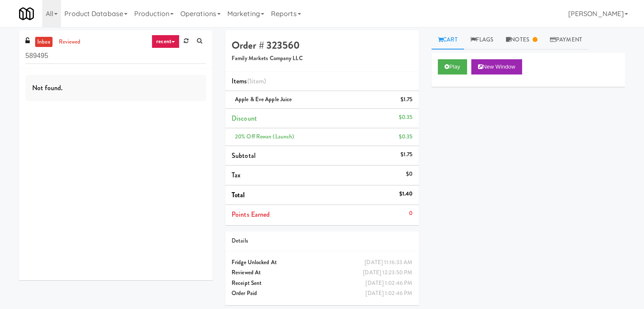  I want to click on div: Fridge Unlocked At, so click(322, 263).